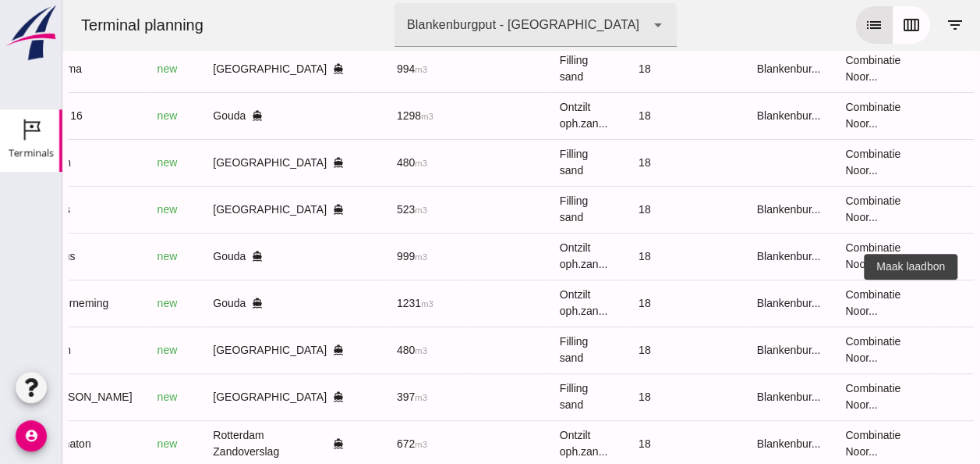 The height and width of the screenshot is (464, 980). What do you see at coordinates (31, 152) in the screenshot?
I see `div: Terminals` at bounding box center [31, 152].